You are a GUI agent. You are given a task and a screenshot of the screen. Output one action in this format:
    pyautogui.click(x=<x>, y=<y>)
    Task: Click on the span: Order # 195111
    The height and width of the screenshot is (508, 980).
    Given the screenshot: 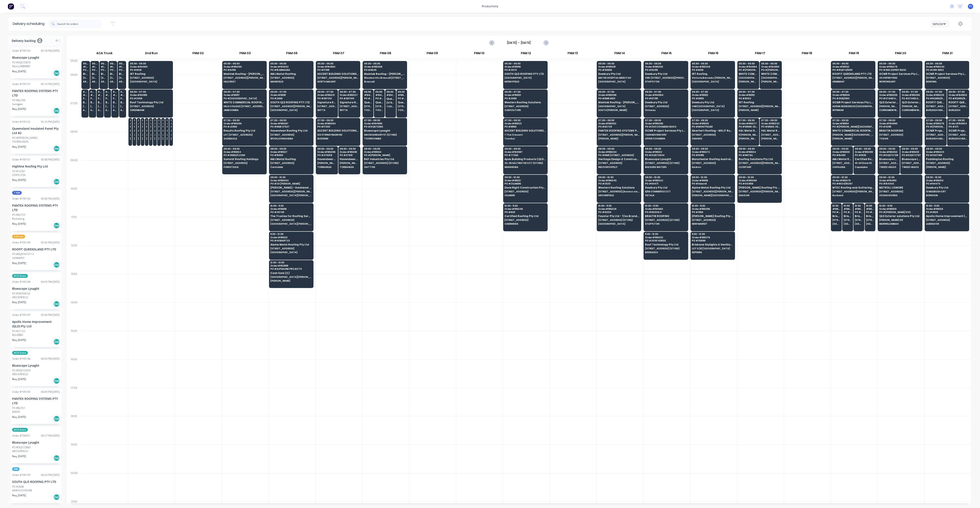 What is the action you would take?
    pyautogui.click(x=291, y=95)
    